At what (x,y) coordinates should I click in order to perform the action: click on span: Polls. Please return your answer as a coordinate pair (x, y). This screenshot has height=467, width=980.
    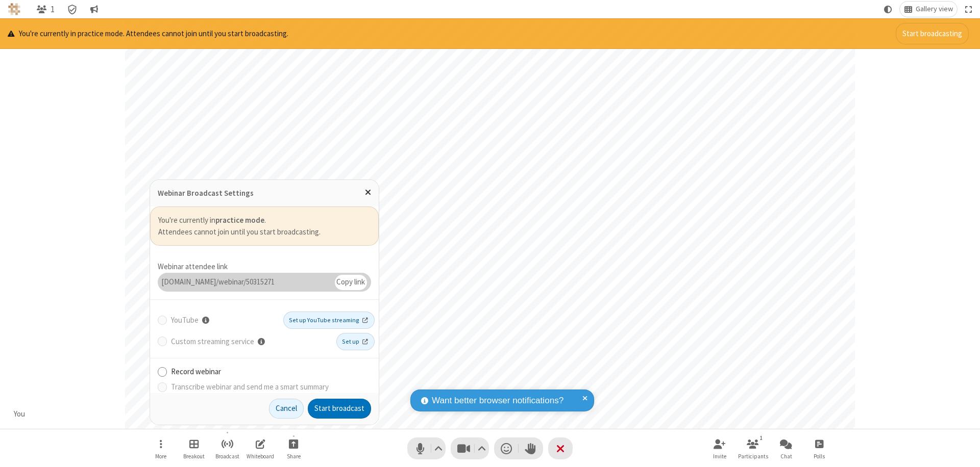
    Looking at the image, I should click on (820, 456).